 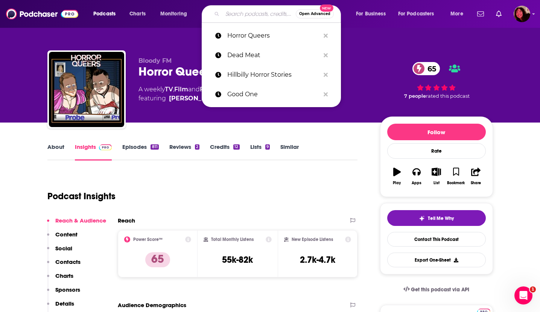 I want to click on p: 65, so click(x=158, y=260).